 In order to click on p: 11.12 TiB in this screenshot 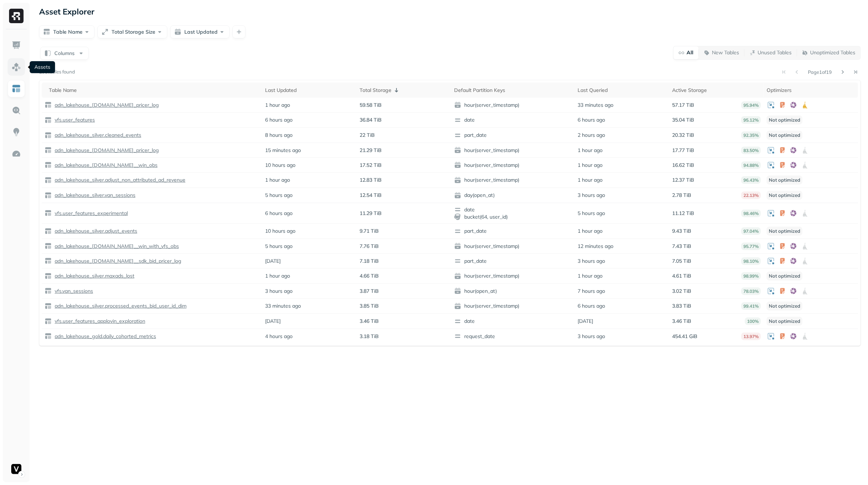, I will do `click(683, 213)`.